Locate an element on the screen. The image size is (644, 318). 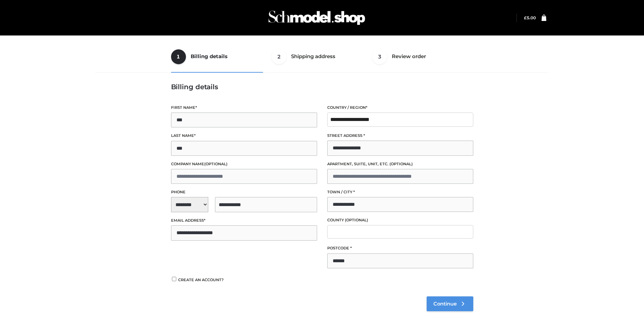
span: Continue is located at coordinates (445, 304).